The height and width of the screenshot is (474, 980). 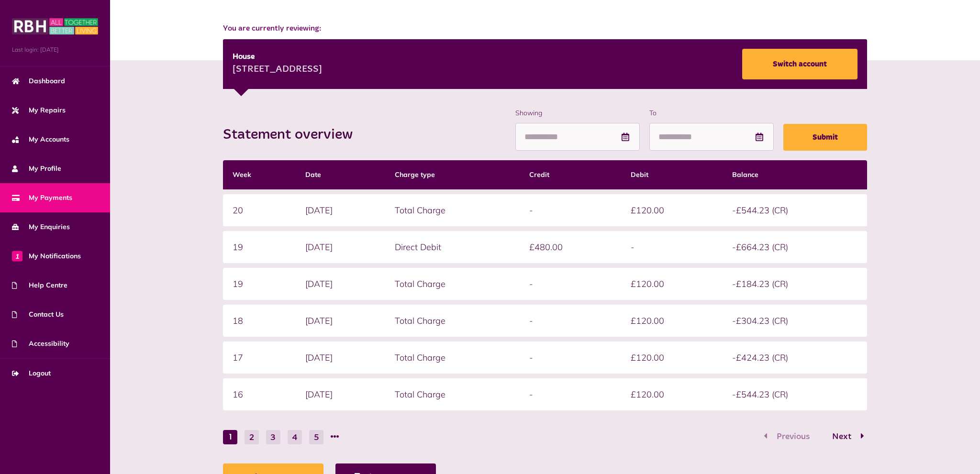 I want to click on span: Accessibility, so click(x=41, y=343).